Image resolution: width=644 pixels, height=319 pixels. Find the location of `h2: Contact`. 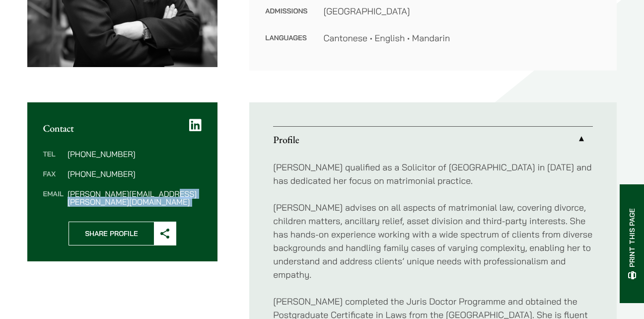

h2: Contact is located at coordinates (123, 129).